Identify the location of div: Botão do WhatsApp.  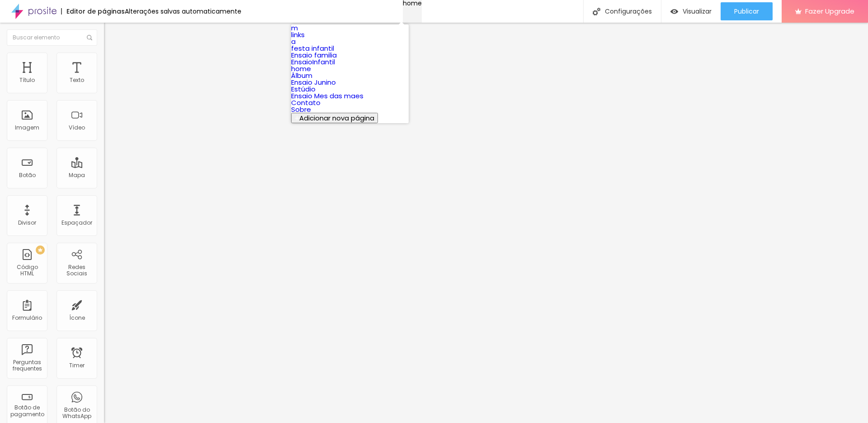
(77, 413).